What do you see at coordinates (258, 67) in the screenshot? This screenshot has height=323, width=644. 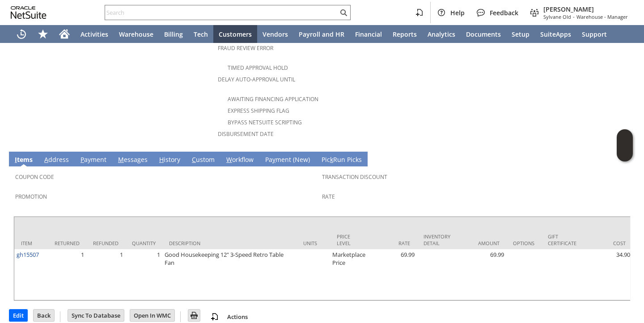 I see `a: Timed Approval Hold` at bounding box center [258, 67].